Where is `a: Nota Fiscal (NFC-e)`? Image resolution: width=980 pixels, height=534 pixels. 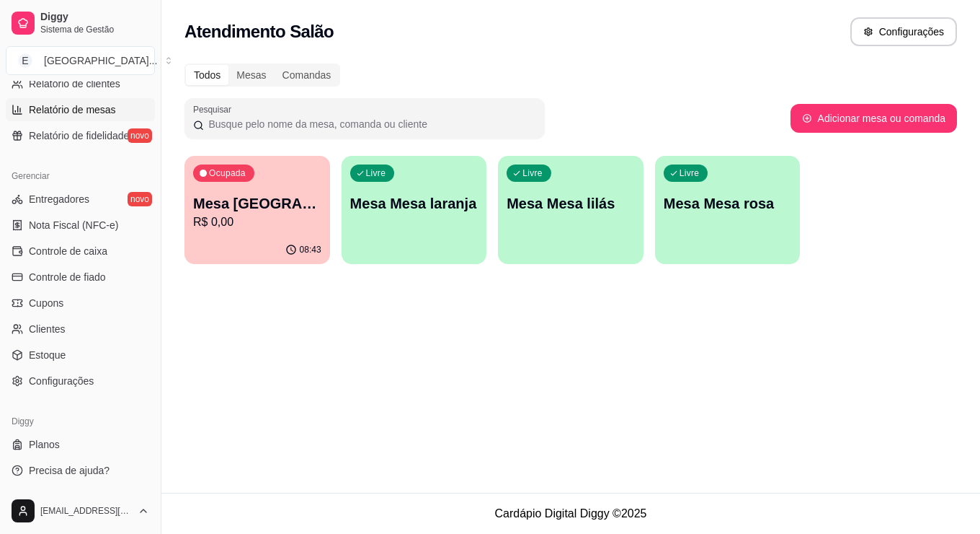
a: Nota Fiscal (NFC-e) is located at coordinates (80, 225).